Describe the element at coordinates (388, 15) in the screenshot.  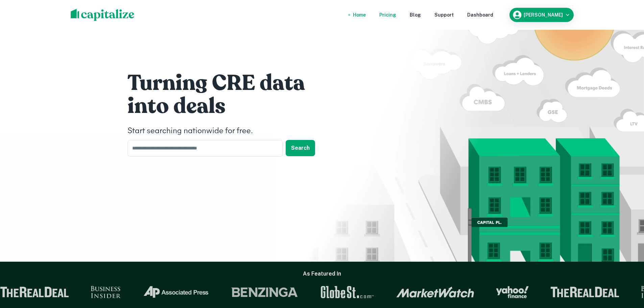
I see `a: Pricing` at that location.